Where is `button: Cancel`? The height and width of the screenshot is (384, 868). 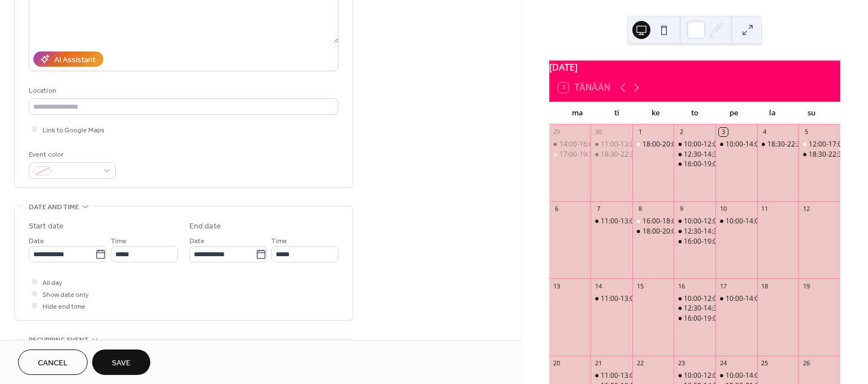 button: Cancel is located at coordinates (53, 362).